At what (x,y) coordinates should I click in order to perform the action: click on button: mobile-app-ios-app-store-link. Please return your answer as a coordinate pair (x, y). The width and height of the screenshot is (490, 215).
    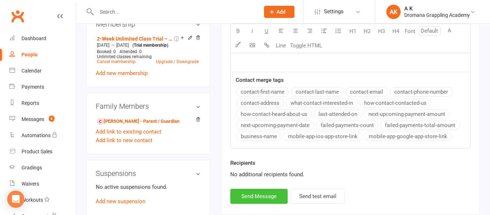
    Looking at the image, I should click on (323, 136).